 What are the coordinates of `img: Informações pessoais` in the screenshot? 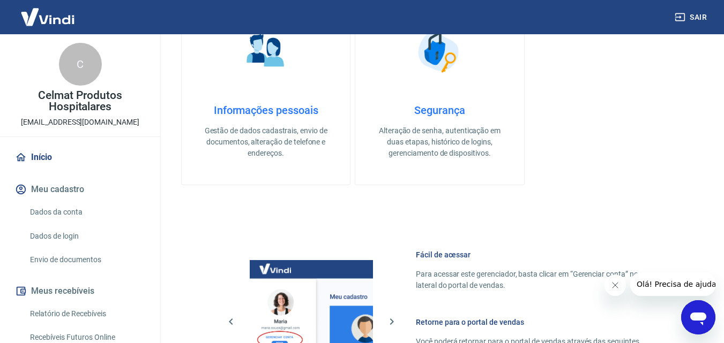 It's located at (266, 51).